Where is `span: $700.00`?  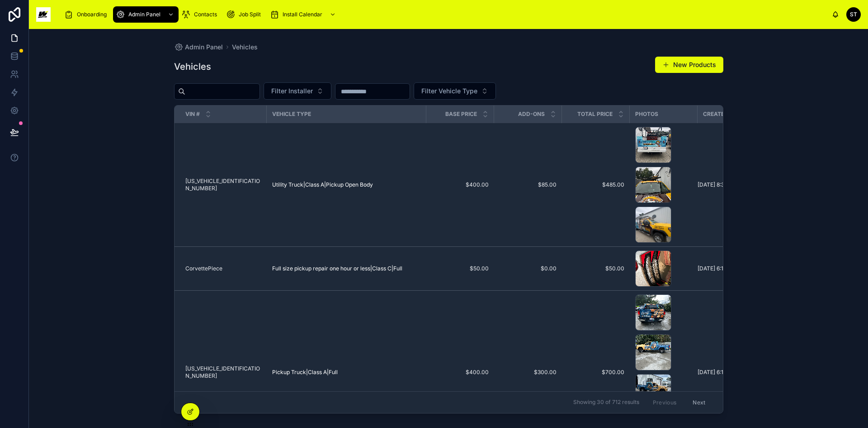
span: $700.00 is located at coordinates (596, 372).